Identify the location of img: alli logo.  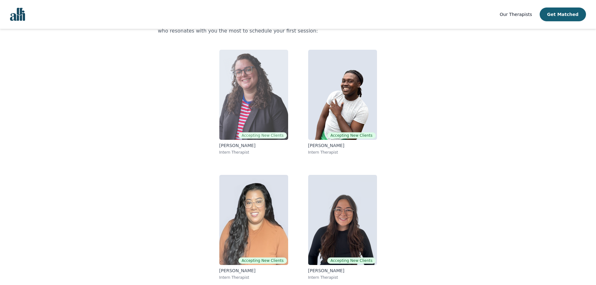
(18, 14).